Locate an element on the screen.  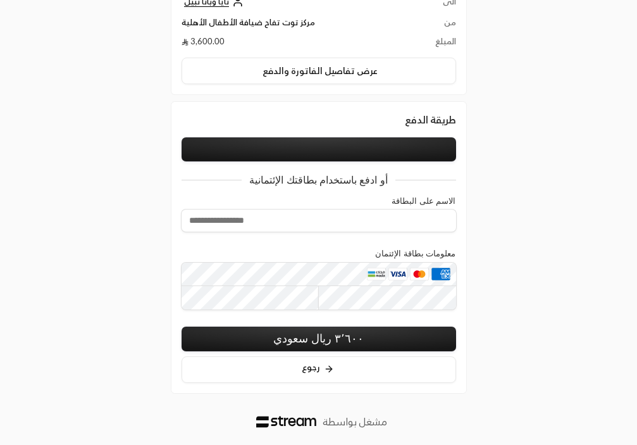
button: عرض تفاصيل الفاتورة والدفع is located at coordinates (319, 71).